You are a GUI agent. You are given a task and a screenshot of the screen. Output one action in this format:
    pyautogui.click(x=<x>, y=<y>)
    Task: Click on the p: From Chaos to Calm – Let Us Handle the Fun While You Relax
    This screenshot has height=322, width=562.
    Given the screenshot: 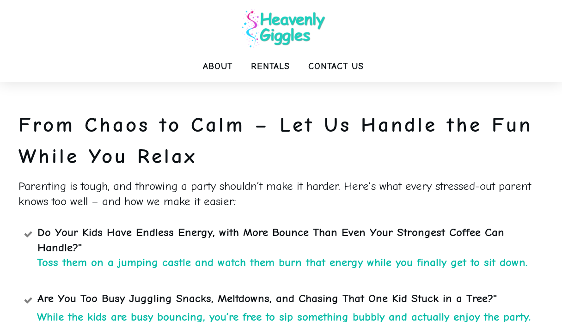 What is the action you would take?
    pyautogui.click(x=281, y=144)
    